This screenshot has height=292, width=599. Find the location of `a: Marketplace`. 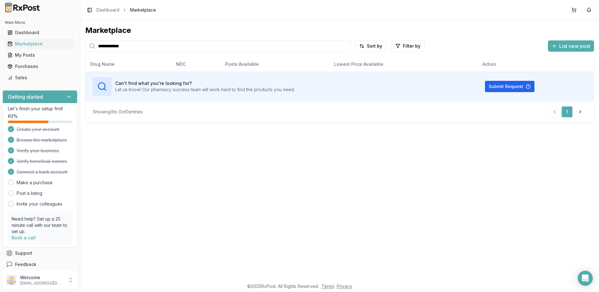

a: Marketplace is located at coordinates (40, 44).